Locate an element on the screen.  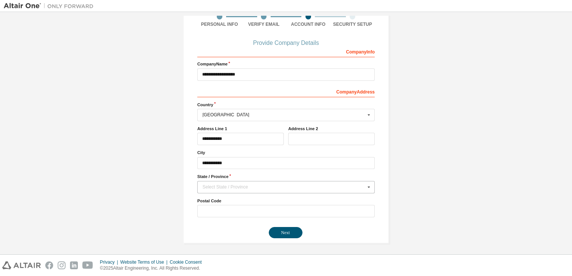
div: Verify Email is located at coordinates (264, 24).